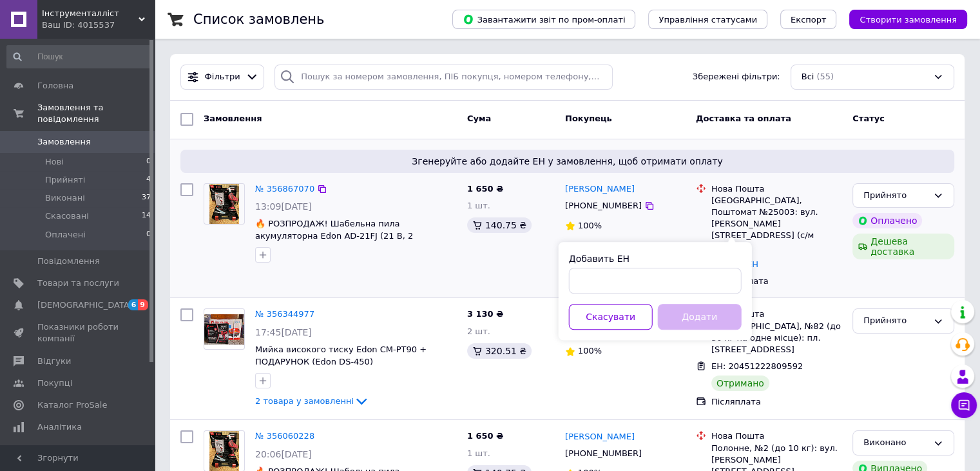 The width and height of the screenshot is (980, 471). Describe the element at coordinates (479, 118) in the screenshot. I see `span: Cума` at that location.